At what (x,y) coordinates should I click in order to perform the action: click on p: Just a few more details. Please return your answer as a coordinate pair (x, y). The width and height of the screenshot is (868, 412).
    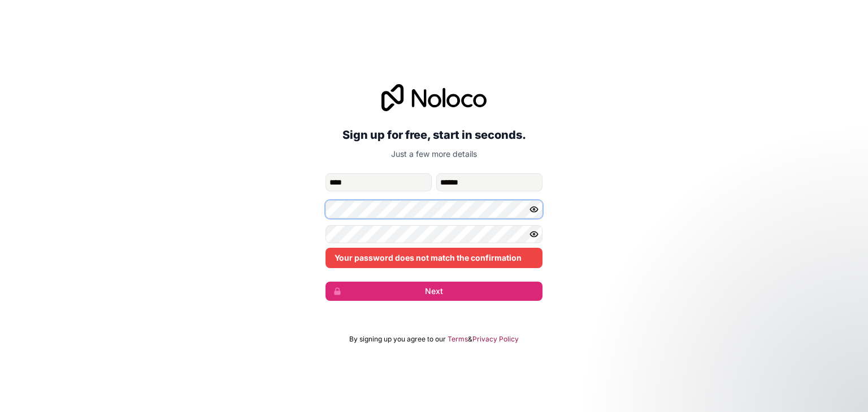
    Looking at the image, I should click on (434, 154).